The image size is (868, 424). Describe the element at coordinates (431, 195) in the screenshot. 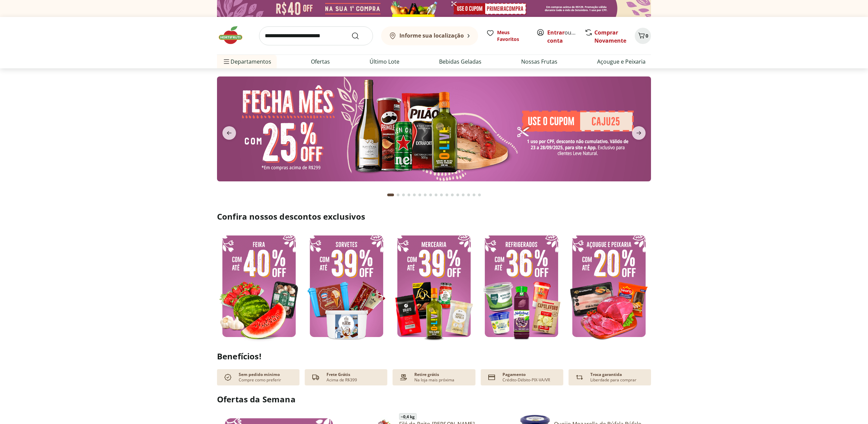

I see `button: Go to page 8 from fs-carousel` at that location.